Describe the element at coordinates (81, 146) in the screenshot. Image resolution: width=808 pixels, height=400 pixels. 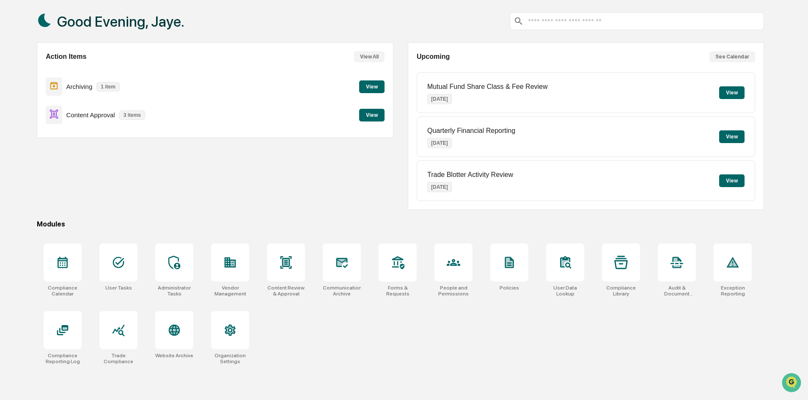
I see `a: Powered byPylon` at that location.